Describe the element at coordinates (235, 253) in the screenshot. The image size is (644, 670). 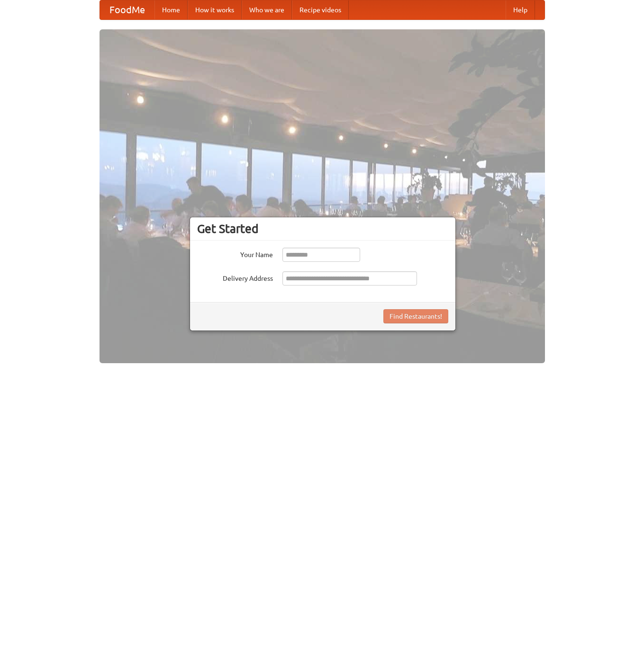
I see `label: Your Name` at that location.